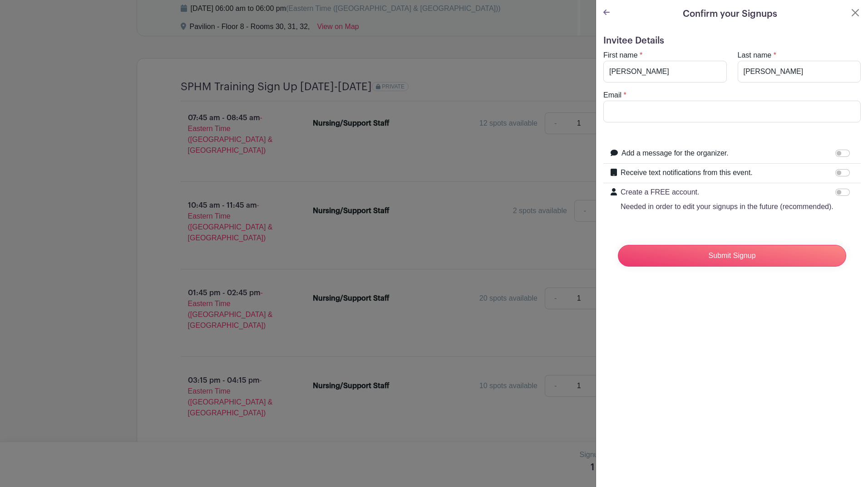 This screenshot has height=487, width=868. Describe the element at coordinates (687, 173) in the screenshot. I see `label: Receive text notifications from this event.` at that location.